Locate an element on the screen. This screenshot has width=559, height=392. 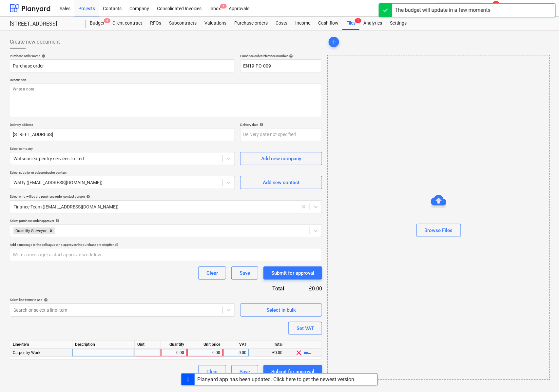
div: Costs is located at coordinates (282, 23).